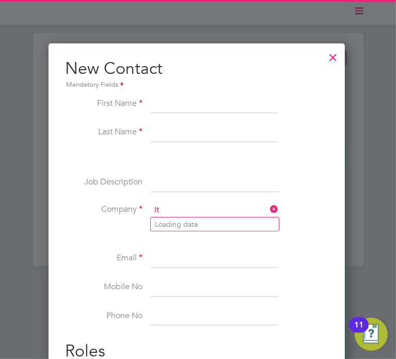 The height and width of the screenshot is (359, 396). Describe the element at coordinates (104, 209) in the screenshot. I see `label: Company` at that location.